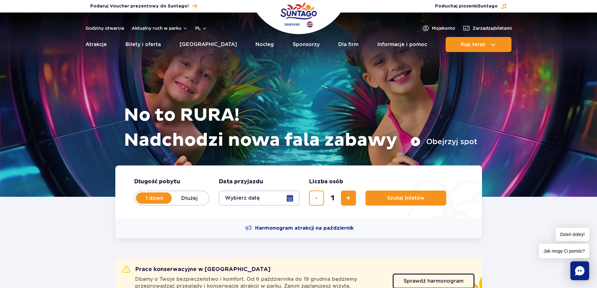 The width and height of the screenshot is (597, 288). I want to click on input: liczba biletów, so click(333, 198).